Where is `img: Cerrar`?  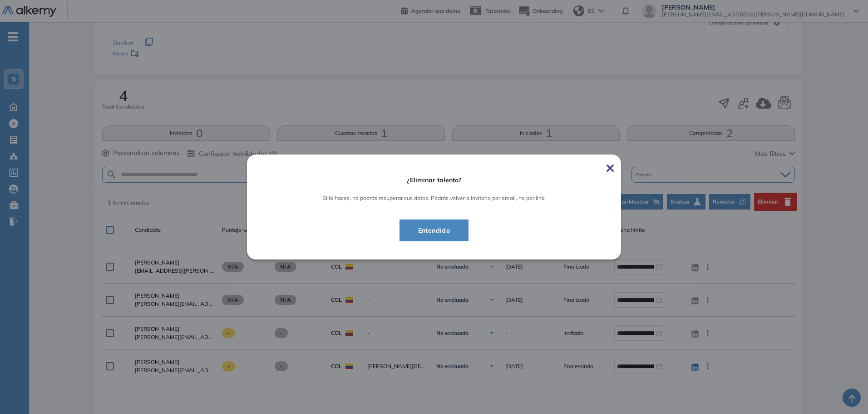 img: Cerrar is located at coordinates (610, 168).